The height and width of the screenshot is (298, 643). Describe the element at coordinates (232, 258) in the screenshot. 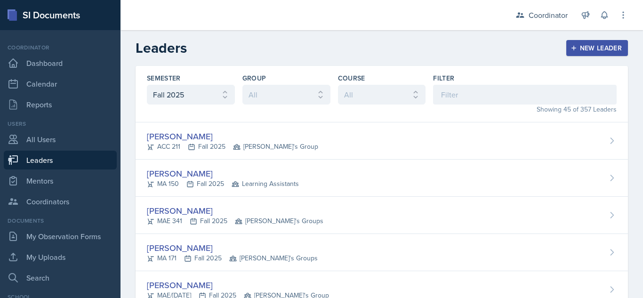

I see `div: MA 171 Fall 2025` at that location.